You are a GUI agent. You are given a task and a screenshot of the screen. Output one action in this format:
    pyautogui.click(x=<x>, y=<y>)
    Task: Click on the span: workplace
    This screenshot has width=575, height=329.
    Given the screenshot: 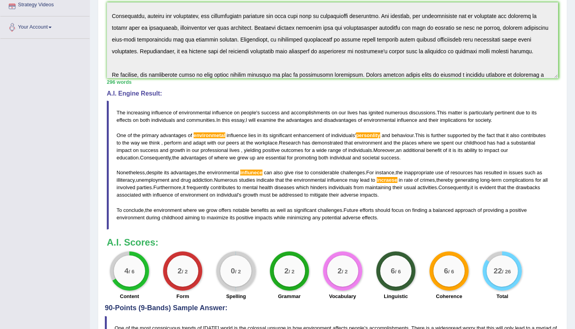 What is the action you would take?
    pyautogui.click(x=266, y=142)
    